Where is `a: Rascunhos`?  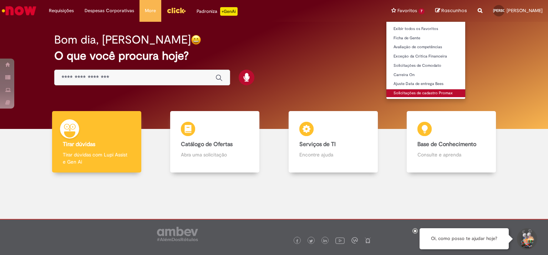 a: Rascunhos is located at coordinates (451, 11).